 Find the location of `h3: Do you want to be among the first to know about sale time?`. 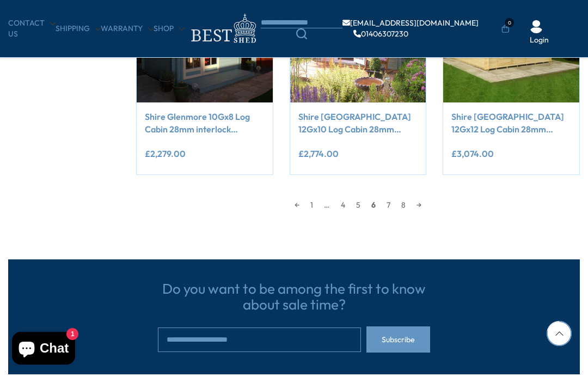

h3: Do you want to be among the first to know about sale time? is located at coordinates (294, 297).